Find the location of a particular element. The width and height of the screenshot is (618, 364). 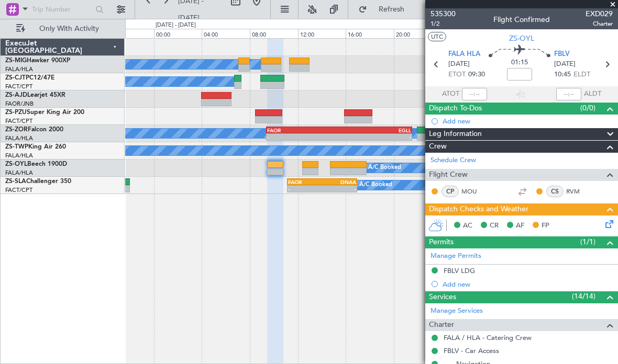

span: AF is located at coordinates (520, 226).